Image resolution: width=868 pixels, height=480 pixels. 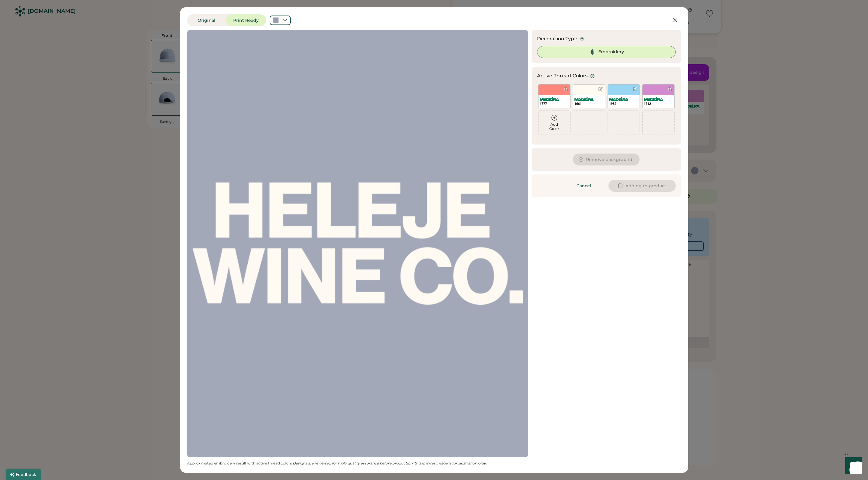 What do you see at coordinates (562, 76) in the screenshot?
I see `div: Active Thread Colors` at bounding box center [562, 76].